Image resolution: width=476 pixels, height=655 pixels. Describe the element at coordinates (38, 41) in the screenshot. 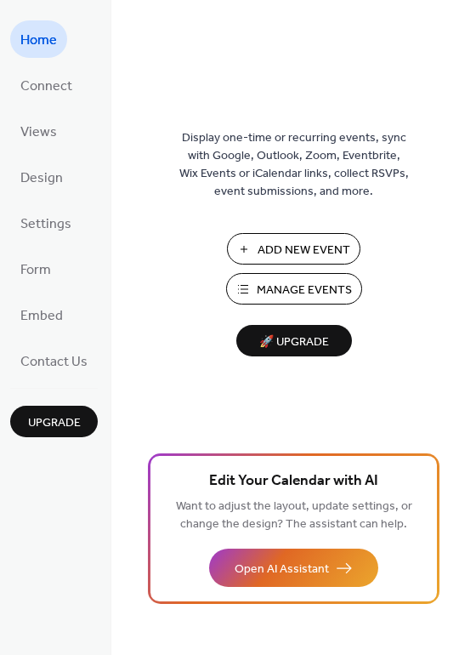

I see `span: Home` at that location.